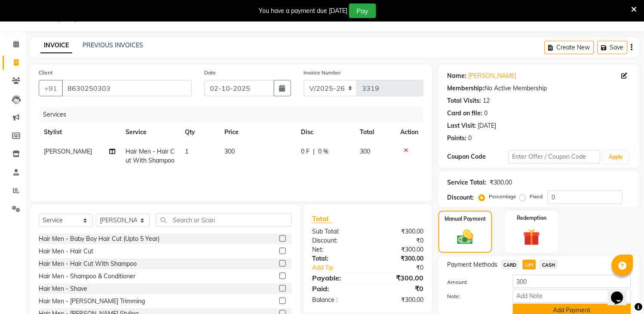 The height and width of the screenshot is (314, 644). I want to click on span: UPI, so click(529, 264).